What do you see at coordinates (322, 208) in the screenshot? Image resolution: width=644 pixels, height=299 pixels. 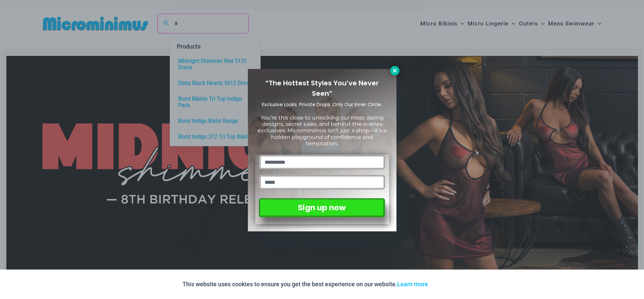 I see `button: Sign up now` at bounding box center [322, 208].